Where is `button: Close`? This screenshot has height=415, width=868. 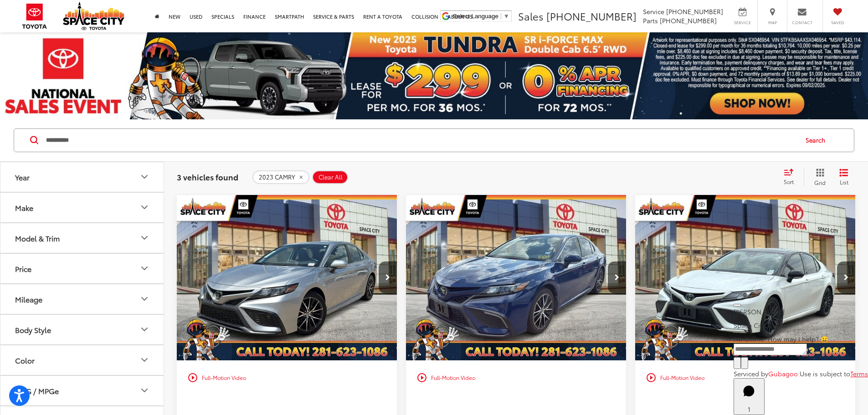
button: Close is located at coordinates (738, 305).